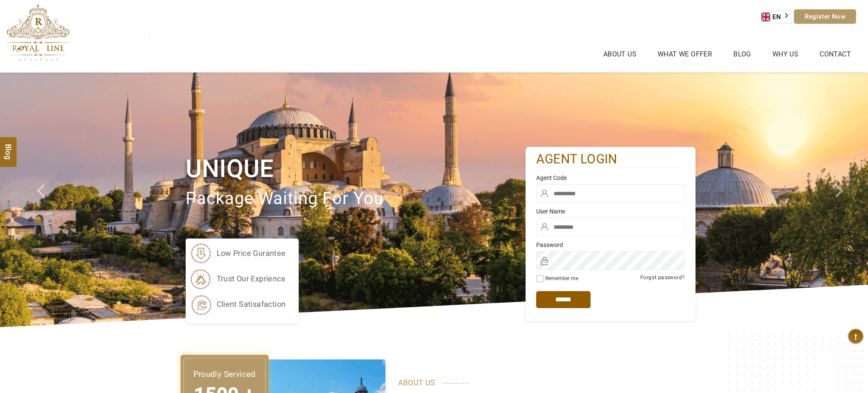  Describe the element at coordinates (786, 54) in the screenshot. I see `a: Why Us` at that location.